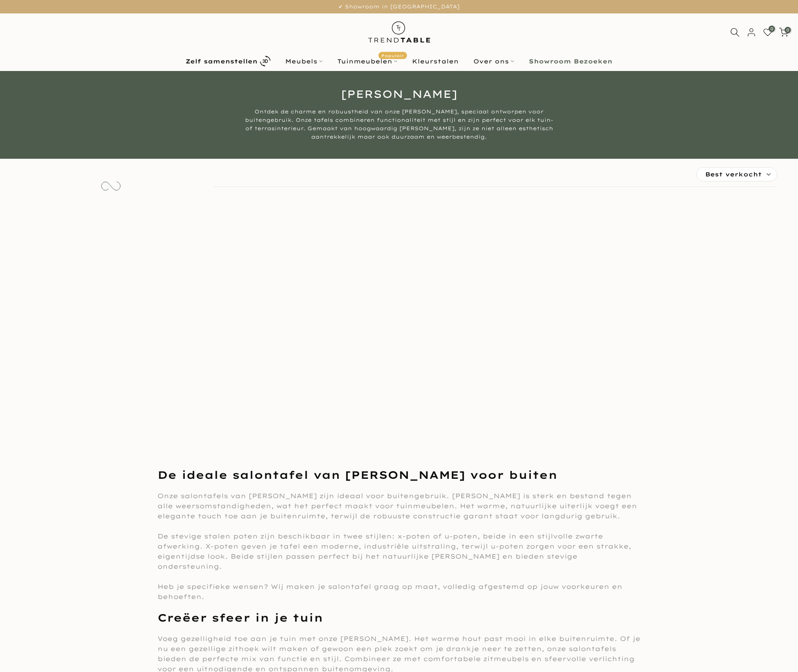 This screenshot has width=798, height=672. What do you see at coordinates (737, 174) in the screenshot?
I see `label: Best verkocht` at bounding box center [737, 174].